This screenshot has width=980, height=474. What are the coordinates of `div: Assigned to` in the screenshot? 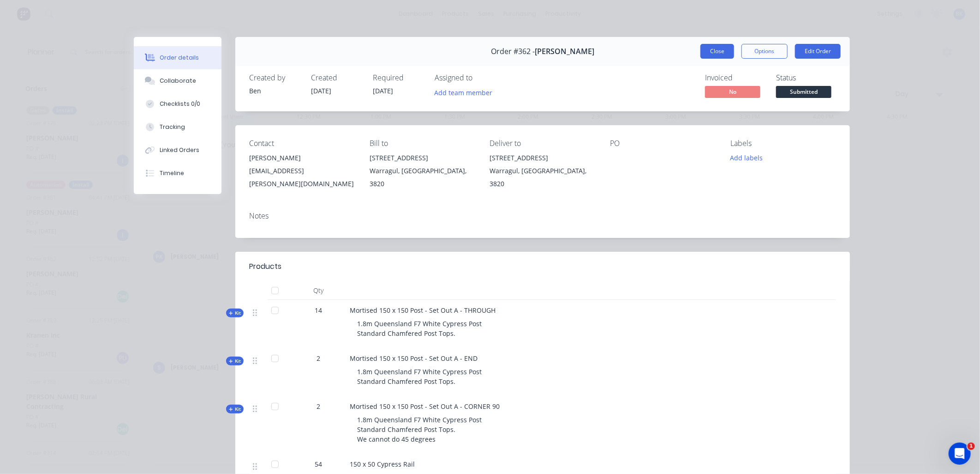 It's located at (481, 77).